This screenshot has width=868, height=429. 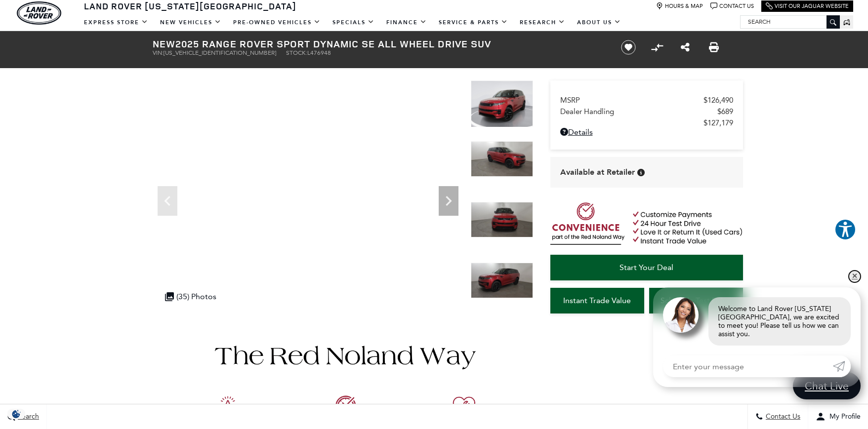 What do you see at coordinates (632, 100) in the screenshot?
I see `span: MSRP` at bounding box center [632, 100].